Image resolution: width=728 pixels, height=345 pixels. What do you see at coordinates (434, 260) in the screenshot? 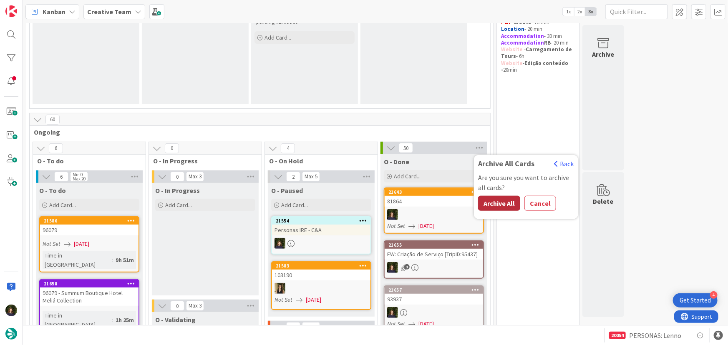
I see `a: 21655FW: Criação de Serviço [TripID:95437]MC` at bounding box center [434, 260].